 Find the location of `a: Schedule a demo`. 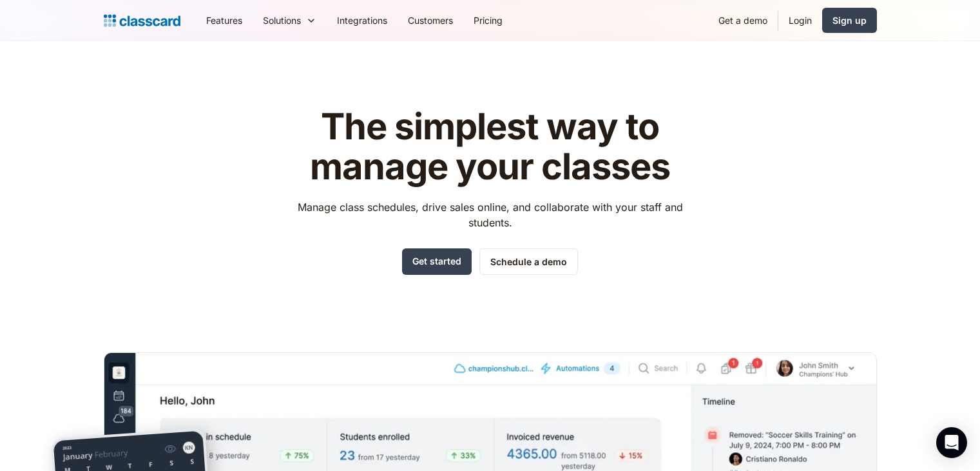

a: Schedule a demo is located at coordinates (529, 261).